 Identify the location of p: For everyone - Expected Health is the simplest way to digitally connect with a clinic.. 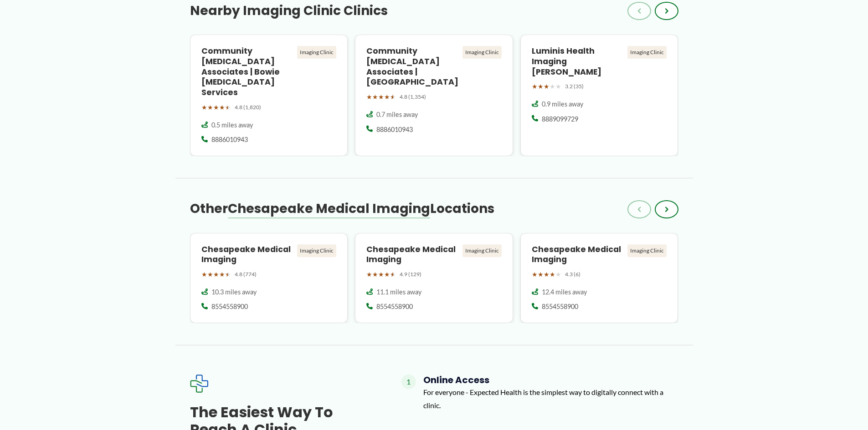
(551, 399).